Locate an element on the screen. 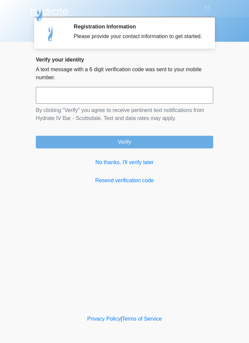  h2: Verify your identity is located at coordinates (124, 59).